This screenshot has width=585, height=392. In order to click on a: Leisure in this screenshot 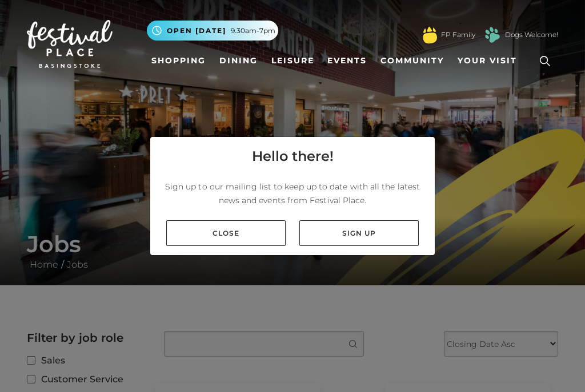, I will do `click(293, 61)`.